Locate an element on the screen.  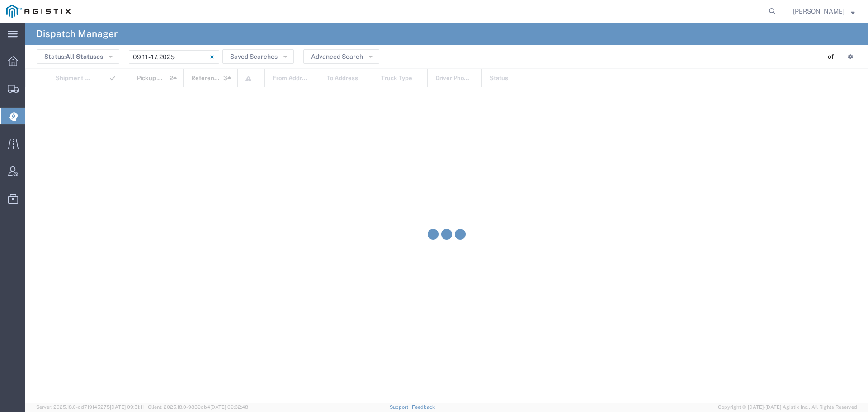
a: Support is located at coordinates (401, 407).